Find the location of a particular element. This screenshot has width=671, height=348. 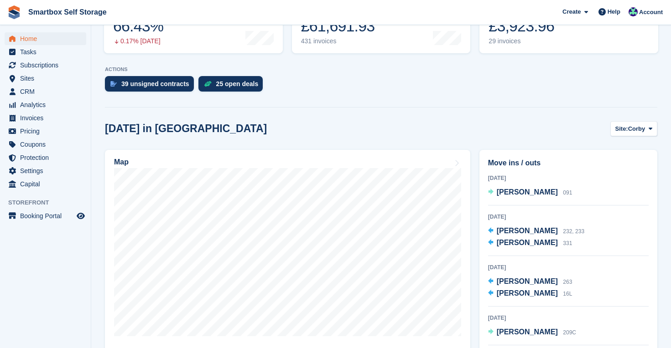

h2: Move ins / outs is located at coordinates (568, 163).